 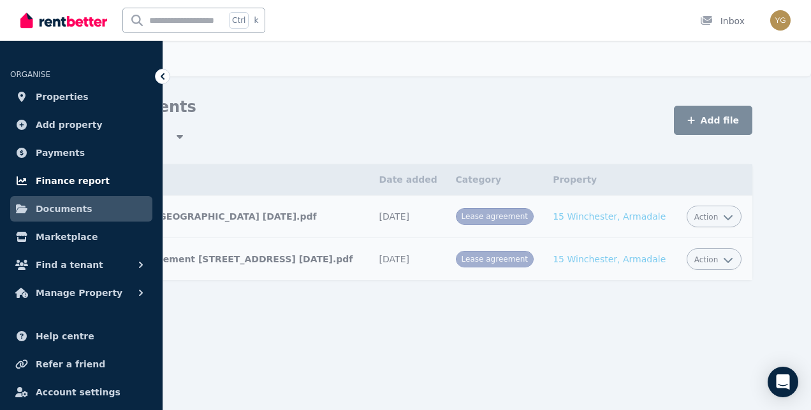 What do you see at coordinates (782, 382) in the screenshot?
I see `div: Open Intercom Messenger` at bounding box center [782, 382].